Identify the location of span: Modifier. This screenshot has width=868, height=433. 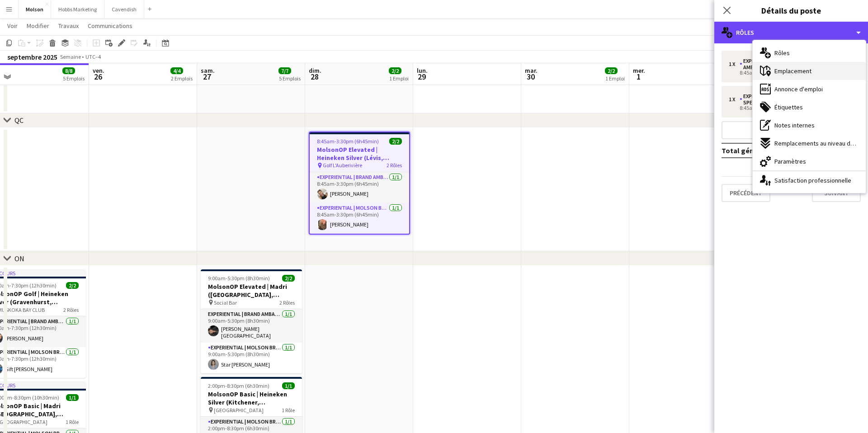
(38, 26).